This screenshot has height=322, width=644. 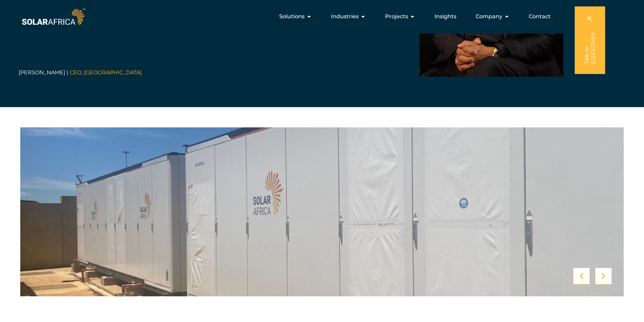 I want to click on span: Industries, so click(x=345, y=17).